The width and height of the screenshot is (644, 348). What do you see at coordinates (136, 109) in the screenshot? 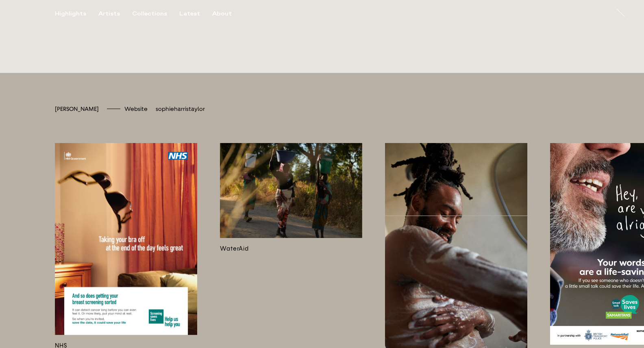
I see `span: Website` at bounding box center [136, 109].